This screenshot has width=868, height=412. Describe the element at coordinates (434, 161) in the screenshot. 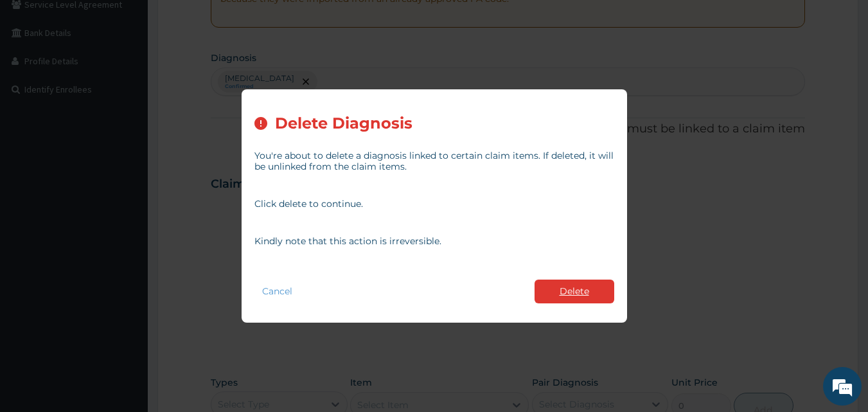

I see `p: You're about to delete a diagnosis linked to certain claim items. If deleted, it will be unlinked...` at that location.